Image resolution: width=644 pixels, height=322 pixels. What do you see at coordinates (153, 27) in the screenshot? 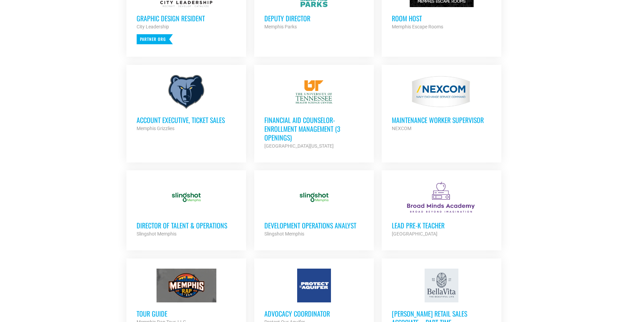
I see `strong: City Leadership` at bounding box center [153, 27].